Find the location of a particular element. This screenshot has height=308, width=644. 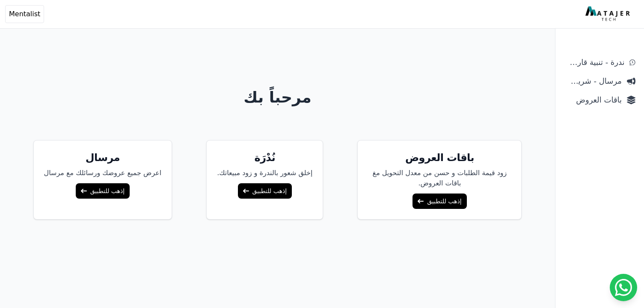

span: باقات العروض is located at coordinates (593, 100).